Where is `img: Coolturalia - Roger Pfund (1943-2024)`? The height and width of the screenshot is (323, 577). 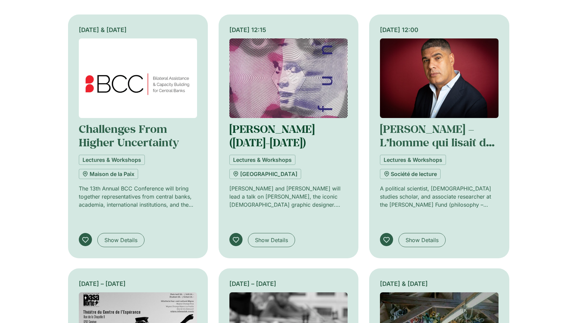 img: Coolturalia - Roger Pfund (1943-2024) is located at coordinates (288, 78).